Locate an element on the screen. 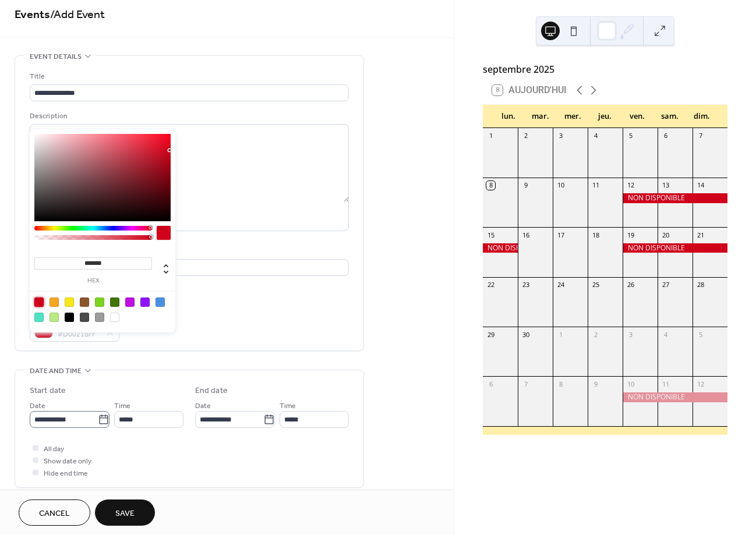 This screenshot has width=756, height=535. div: 14 is located at coordinates (700, 185).